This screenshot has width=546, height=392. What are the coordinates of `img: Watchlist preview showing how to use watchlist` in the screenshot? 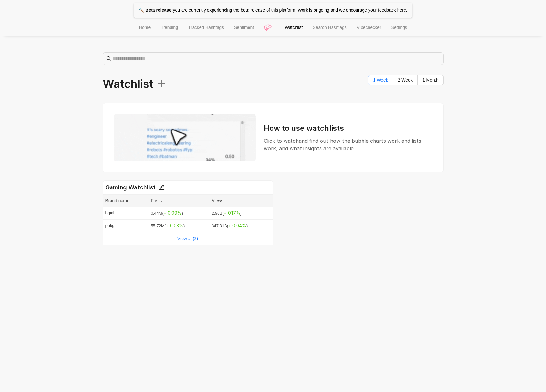 It's located at (185, 138).